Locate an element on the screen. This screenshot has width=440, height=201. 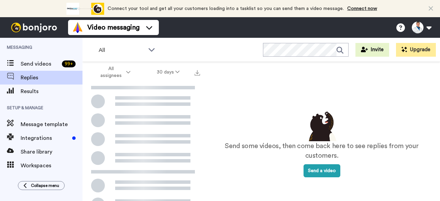
span: Results is located at coordinates (52, 91).